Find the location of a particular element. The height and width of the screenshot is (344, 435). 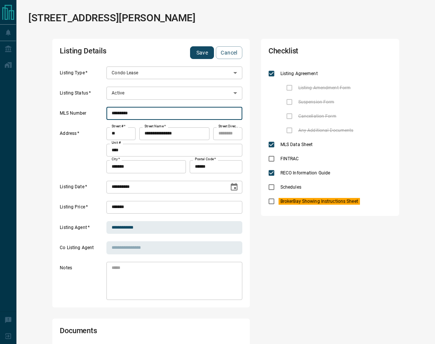

h2: Checklist is located at coordinates (306, 53).